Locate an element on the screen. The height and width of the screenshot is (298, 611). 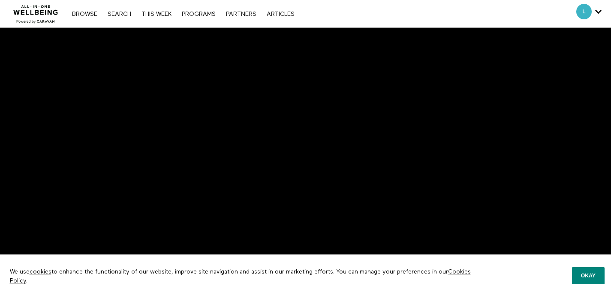
nav: Primary is located at coordinates (183, 14).